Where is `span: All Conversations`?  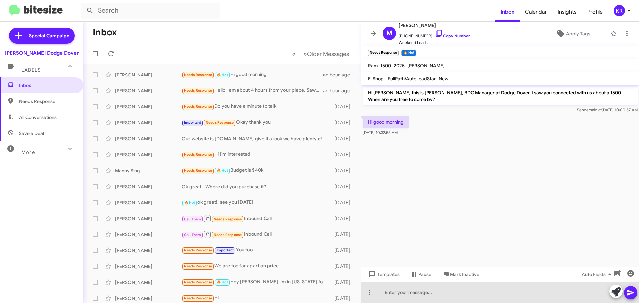 span: All Conversations is located at coordinates (38, 117).